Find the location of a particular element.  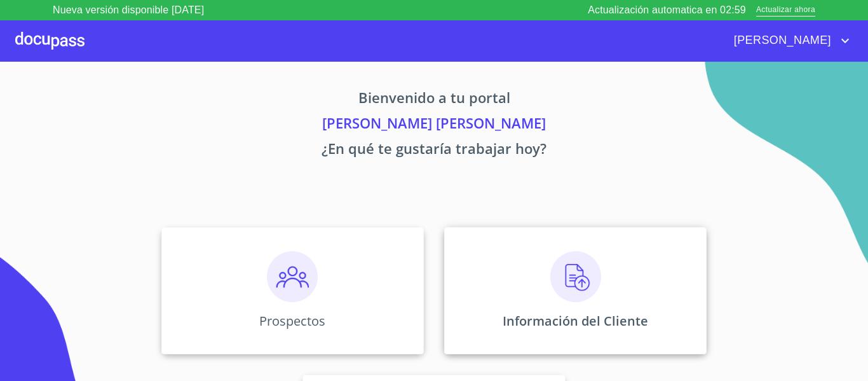

p: Prospectos is located at coordinates (292, 320).